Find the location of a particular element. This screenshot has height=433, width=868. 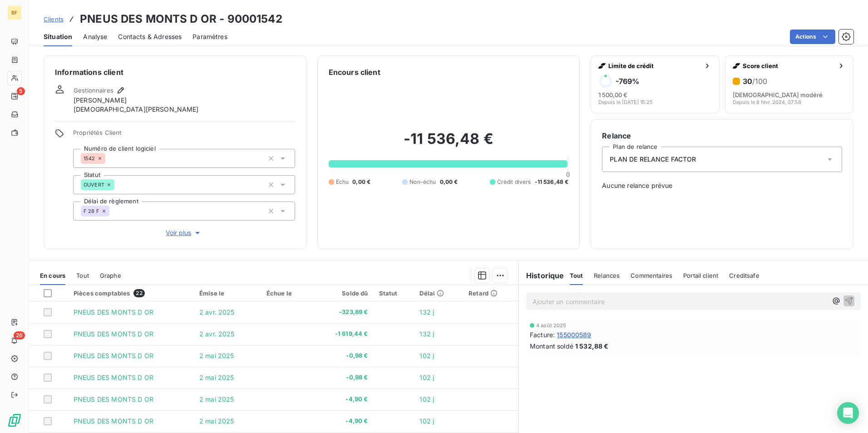

span: -323,89 € is located at coordinates (342, 313).